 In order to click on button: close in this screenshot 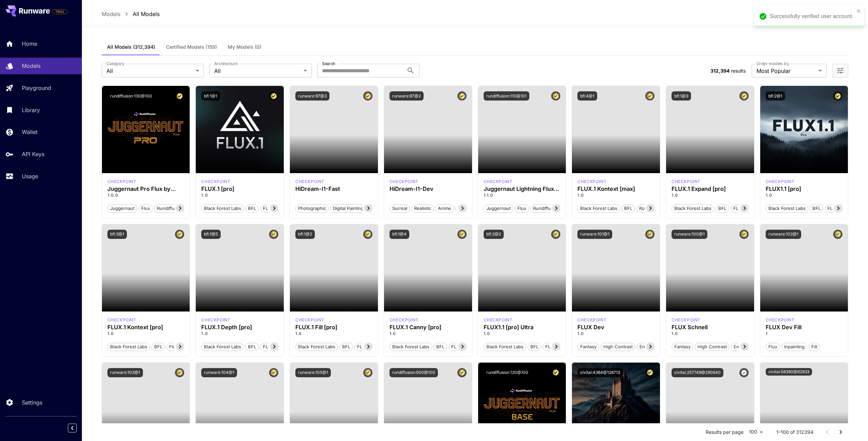, I will do `click(859, 11)`.